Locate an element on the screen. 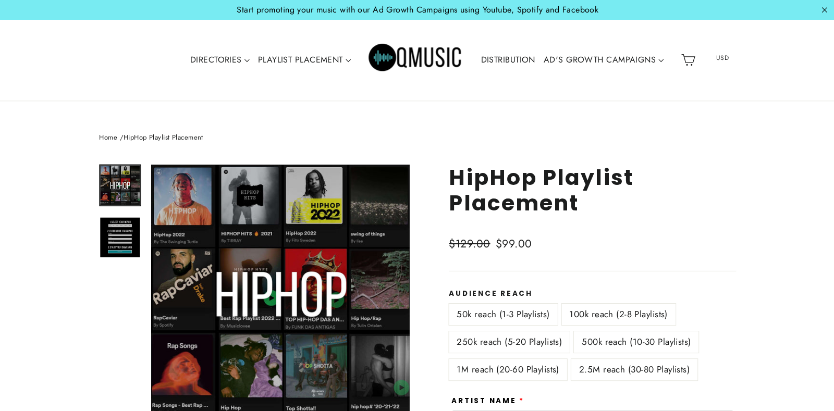  label: 50k reach (1-3 Playlists) is located at coordinates (502, 314).